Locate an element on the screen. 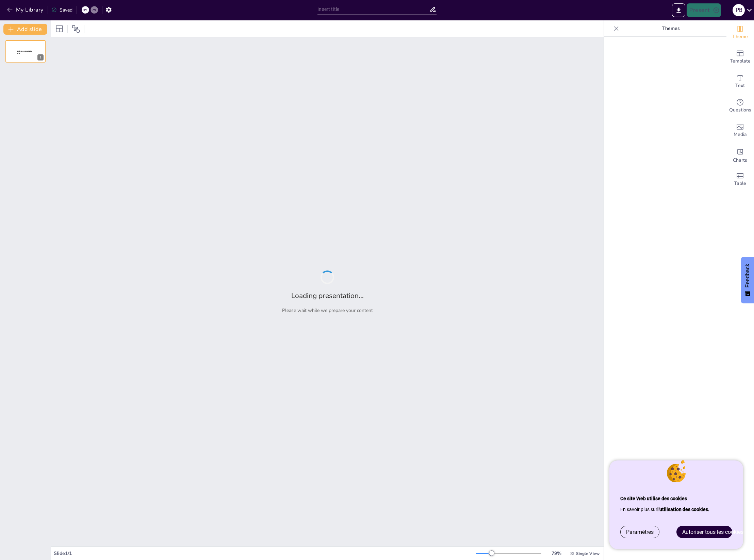 This screenshot has width=754, height=560. button: Add slide is located at coordinates (25, 29).